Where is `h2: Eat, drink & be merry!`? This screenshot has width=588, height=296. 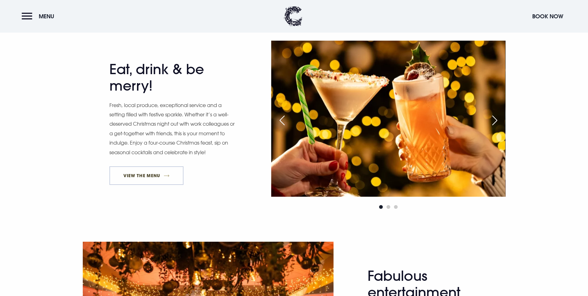 h2: Eat, drink & be merry! is located at coordinates (170, 77).